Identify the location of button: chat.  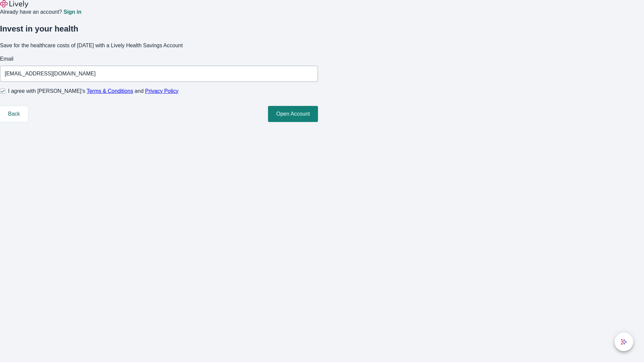
(624, 342).